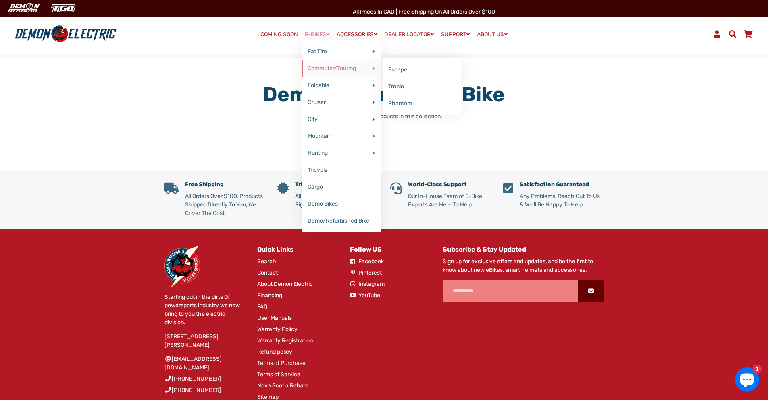 The width and height of the screenshot is (768, 400). What do you see at coordinates (390, 249) in the screenshot?
I see `h4: Follow US` at bounding box center [390, 249].